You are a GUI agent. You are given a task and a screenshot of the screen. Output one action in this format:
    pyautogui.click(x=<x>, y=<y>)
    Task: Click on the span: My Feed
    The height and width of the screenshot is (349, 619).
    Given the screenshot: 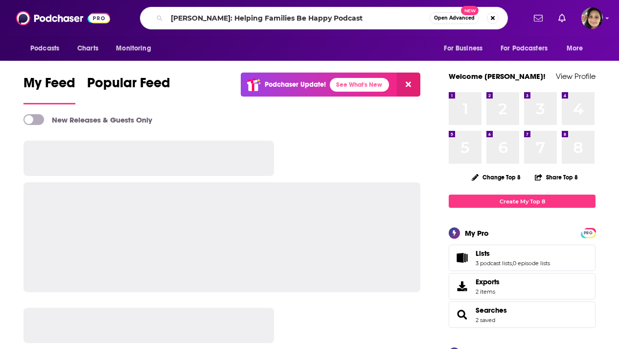 What is the action you would take?
    pyautogui.click(x=49, y=86)
    